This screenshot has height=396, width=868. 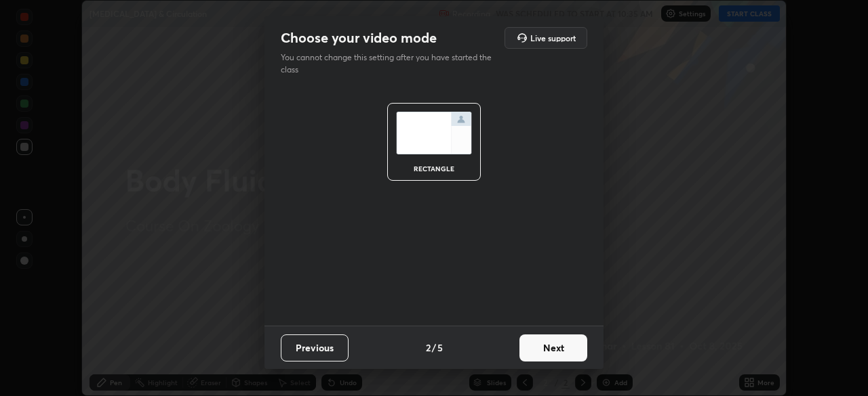 What do you see at coordinates (358, 38) in the screenshot?
I see `h2: Choose your video mode` at bounding box center [358, 38].